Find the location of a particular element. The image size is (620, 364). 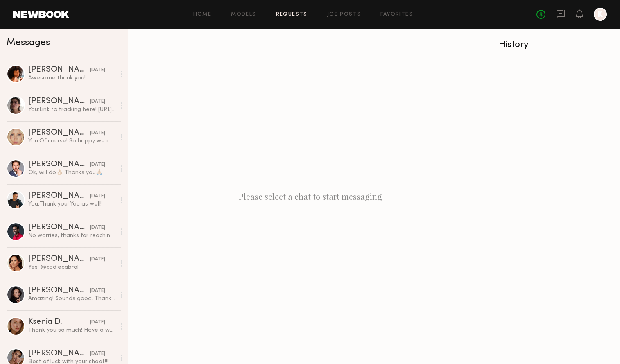

div: Ksenia D. is located at coordinates (59, 322).